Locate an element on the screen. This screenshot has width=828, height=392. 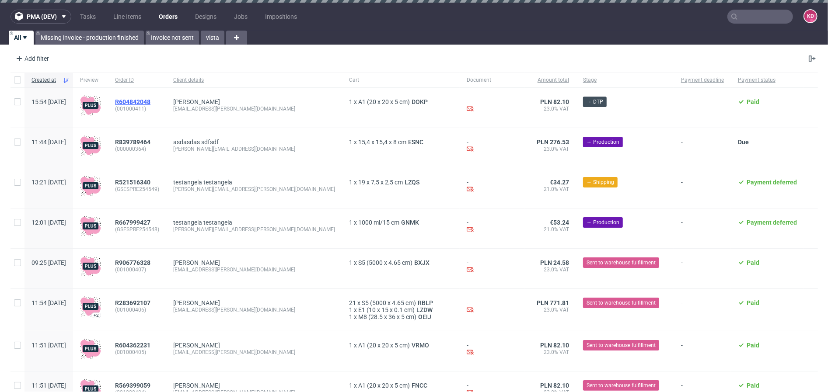
a: R521516340 is located at coordinates (133, 182).